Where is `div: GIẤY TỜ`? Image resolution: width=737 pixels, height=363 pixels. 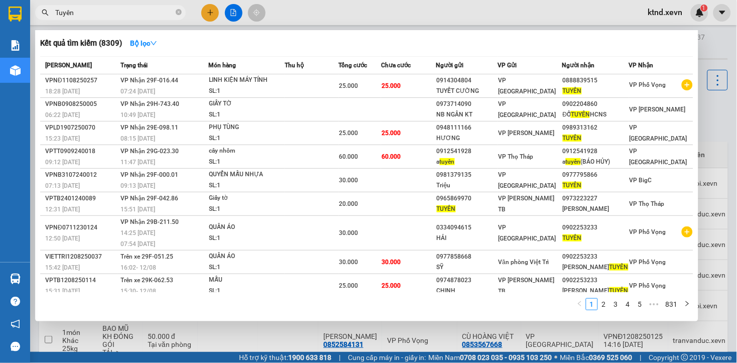
div: GIẤY TỜ is located at coordinates (246, 104).